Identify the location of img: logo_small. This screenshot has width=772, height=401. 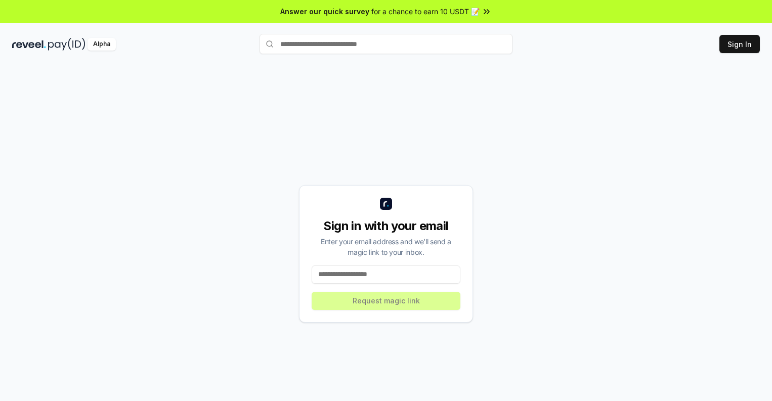
(386, 204).